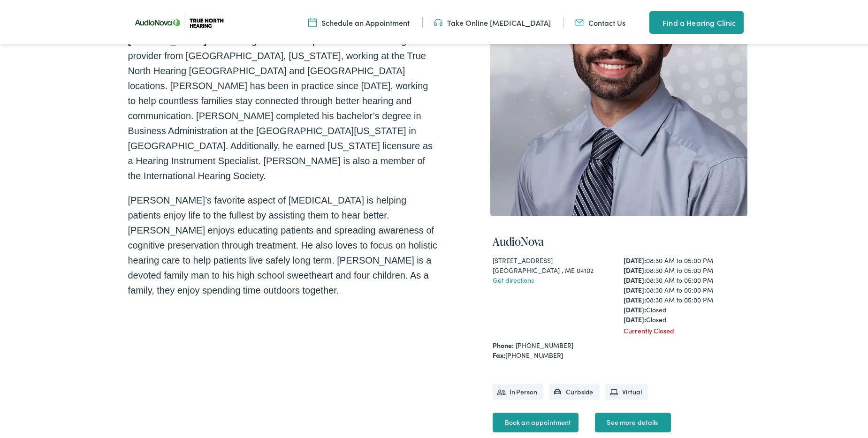 This screenshot has height=438, width=868. What do you see at coordinates (626, 390) in the screenshot?
I see `li: Virtual` at bounding box center [626, 390].